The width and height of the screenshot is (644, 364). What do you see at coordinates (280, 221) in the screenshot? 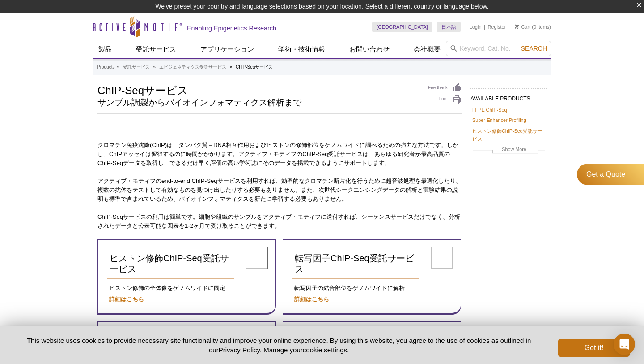
I see `p: ChIP-Seqサービスの利用は簡単です。細胞や組織のサンプルをアクティブ・モティフに送付すれば、シーケンスサービスだけでなく、分析されたデータと公表可能な図表を1-2ヶ月で受け取ることができます。` at bounding box center [280, 221].